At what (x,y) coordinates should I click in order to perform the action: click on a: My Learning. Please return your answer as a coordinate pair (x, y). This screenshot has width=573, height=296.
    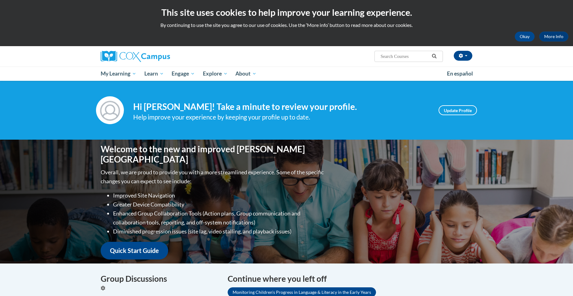
    Looking at the image, I should click on (118, 74).